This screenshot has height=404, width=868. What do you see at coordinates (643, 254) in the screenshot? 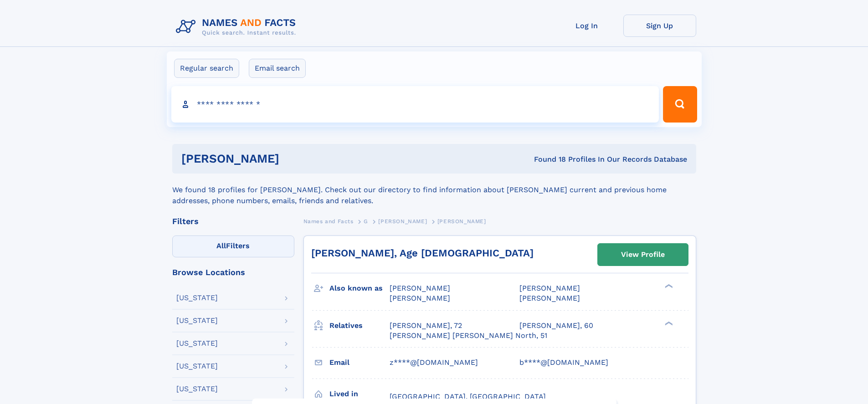
I see `div: View Profile` at bounding box center [643, 254].